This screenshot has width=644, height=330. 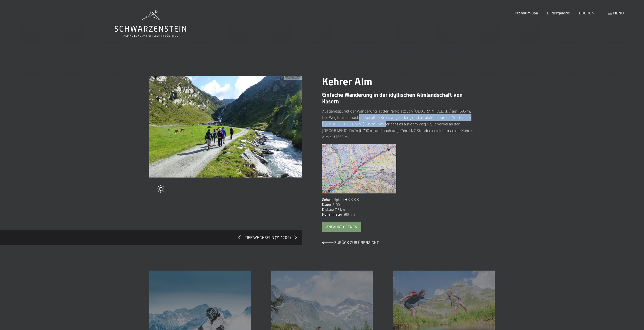 What do you see at coordinates (392, 98) in the screenshot?
I see `span: Einfache Wanderung in der idyllischen Almlandschaft von Kasern` at bounding box center [392, 98].